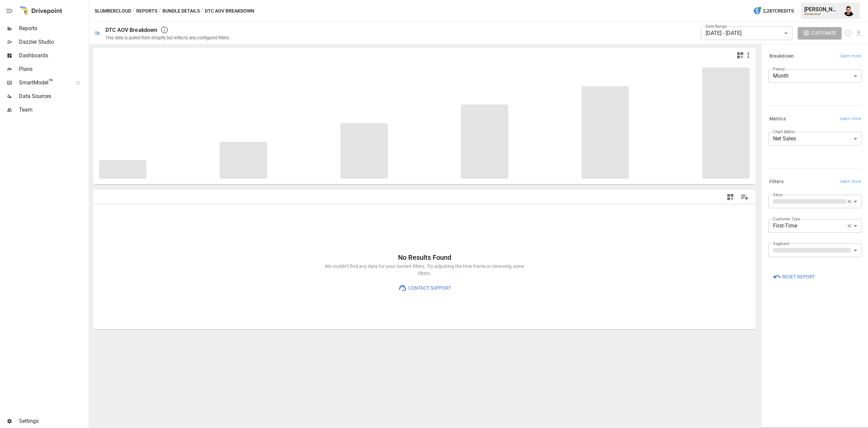  I want to click on span: ™, so click(51, 82).